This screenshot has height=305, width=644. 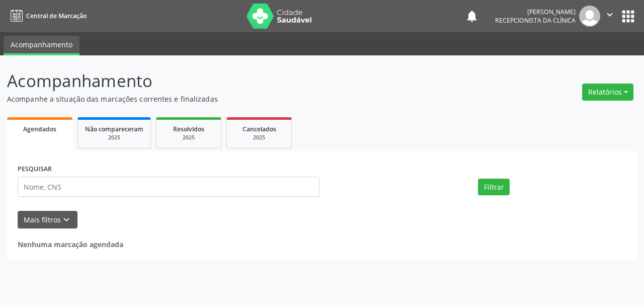 What do you see at coordinates (56, 16) in the screenshot?
I see `span: Central de Marcação` at bounding box center [56, 16].